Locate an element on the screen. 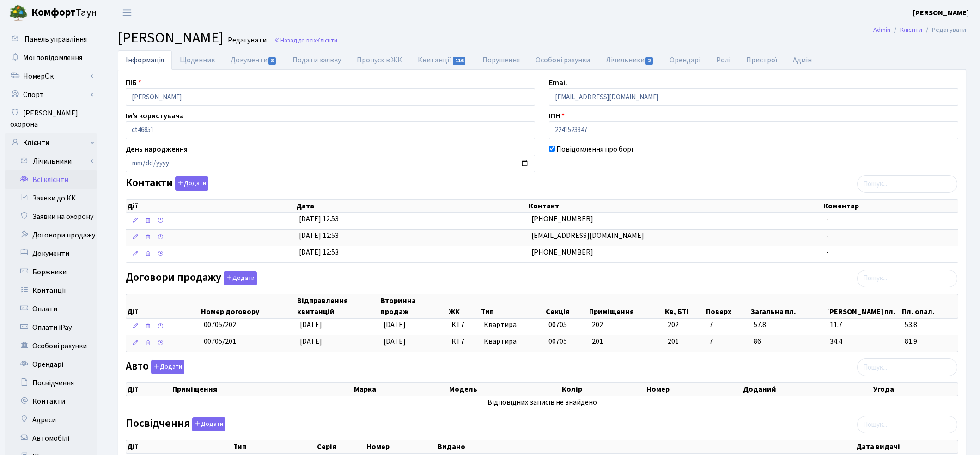 The height and width of the screenshot is (455, 980). a: Всі клієнти is located at coordinates (50, 180).